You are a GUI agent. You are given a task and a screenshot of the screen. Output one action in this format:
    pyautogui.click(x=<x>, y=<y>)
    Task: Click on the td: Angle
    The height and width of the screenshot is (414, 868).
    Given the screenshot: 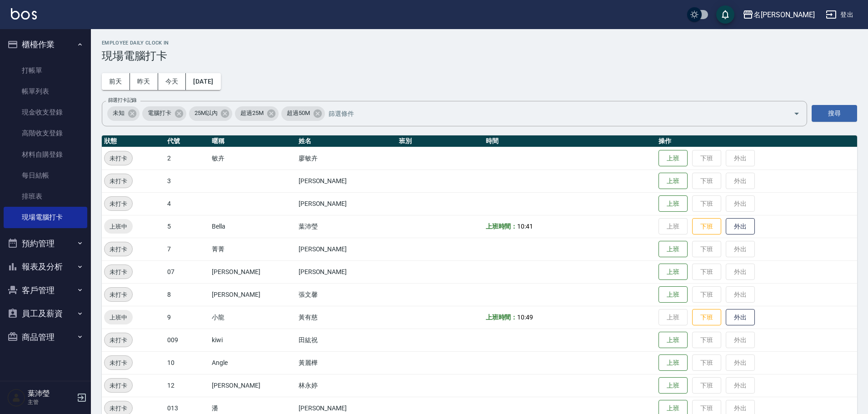 What is the action you would take?
    pyautogui.click(x=253, y=363)
    